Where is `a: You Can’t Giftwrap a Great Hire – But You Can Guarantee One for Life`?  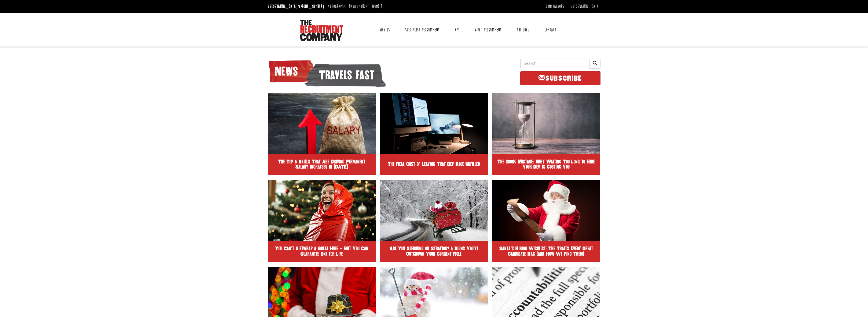
a: You Can’t Giftwrap a Great Hire – But You Can Guarantee One for Life is located at coordinates (322, 221).